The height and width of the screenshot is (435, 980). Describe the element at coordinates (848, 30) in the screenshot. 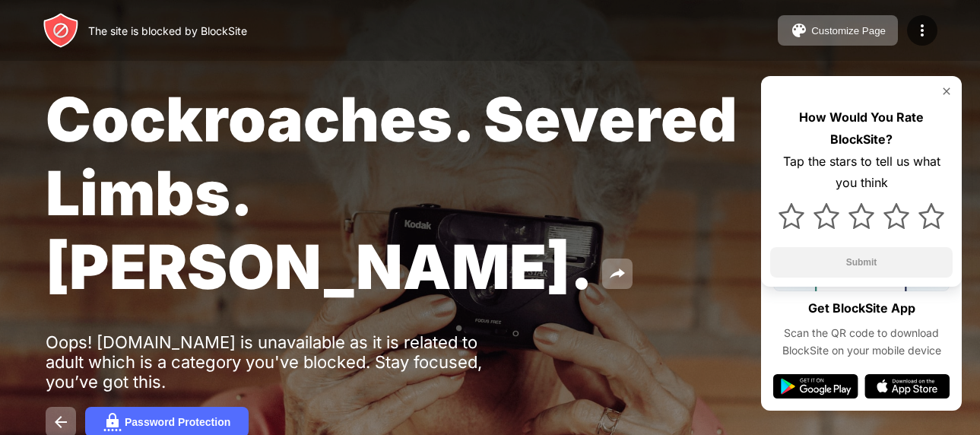

I see `div: Customize Page` at that location.